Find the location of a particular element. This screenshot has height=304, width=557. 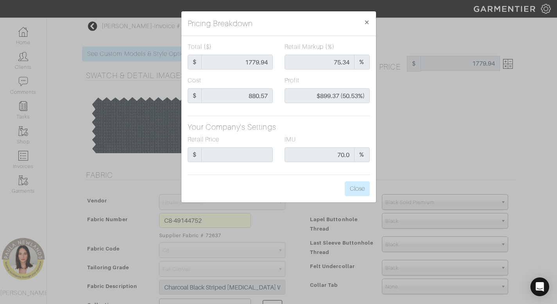

label: Total ($) is located at coordinates (200, 47).